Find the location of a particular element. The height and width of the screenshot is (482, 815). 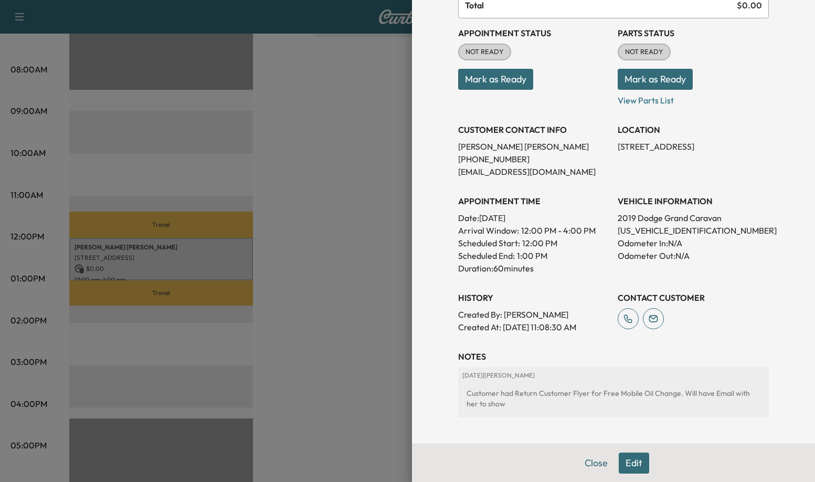

h3: History is located at coordinates (534, 298).